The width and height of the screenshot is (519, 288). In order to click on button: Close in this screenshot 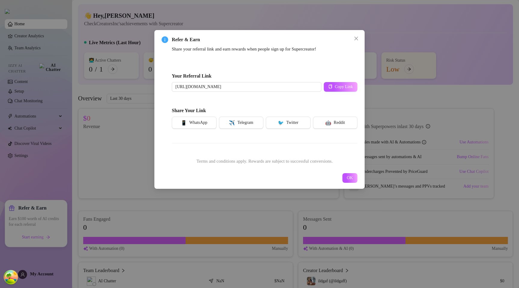, I will do `click(356, 38)`.